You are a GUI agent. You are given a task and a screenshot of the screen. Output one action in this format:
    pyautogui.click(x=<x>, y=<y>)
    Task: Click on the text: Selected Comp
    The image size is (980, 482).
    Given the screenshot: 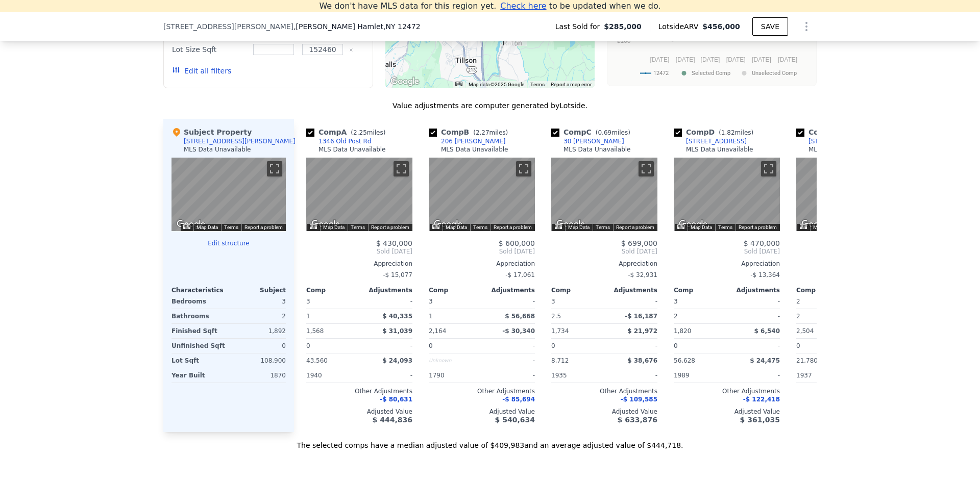 What is the action you would take?
    pyautogui.click(x=711, y=73)
    